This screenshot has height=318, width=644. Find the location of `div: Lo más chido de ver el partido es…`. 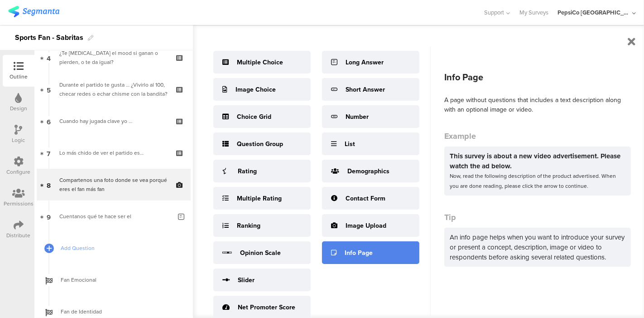

div: Lo más chido de ver el partido es… is located at coordinates (113, 153).